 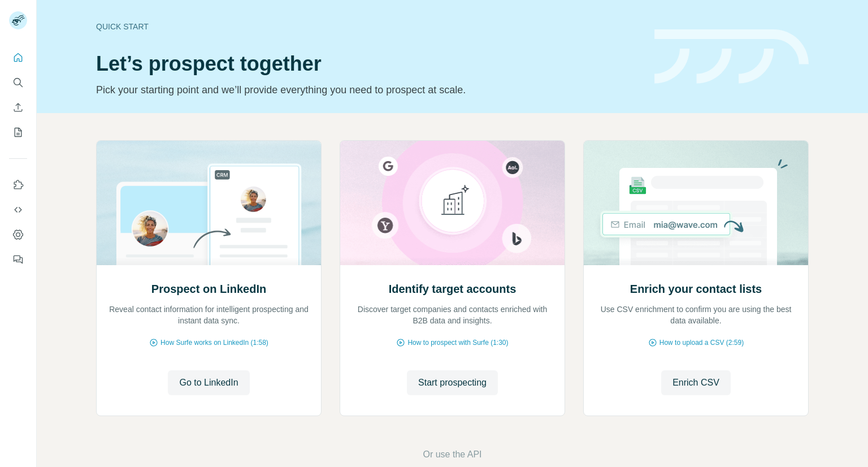 I want to click on button: Search, so click(x=18, y=82).